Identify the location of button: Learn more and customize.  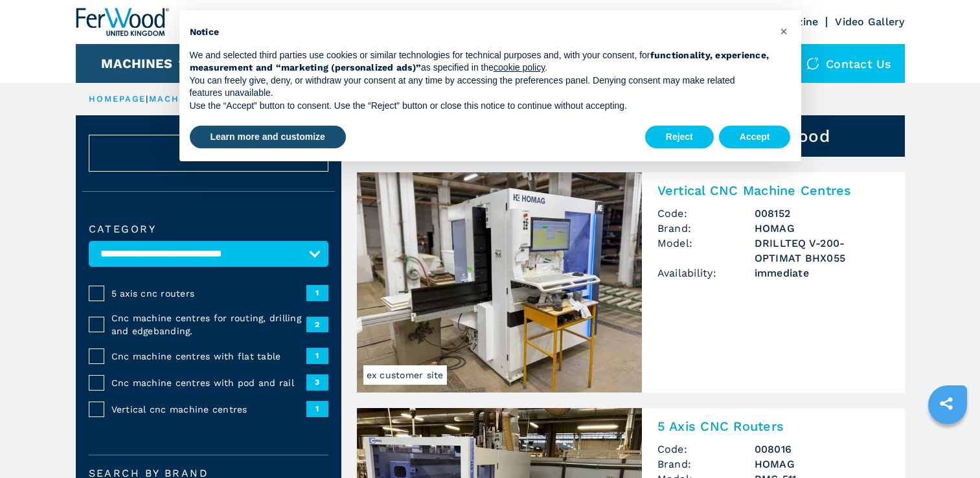
(267, 137).